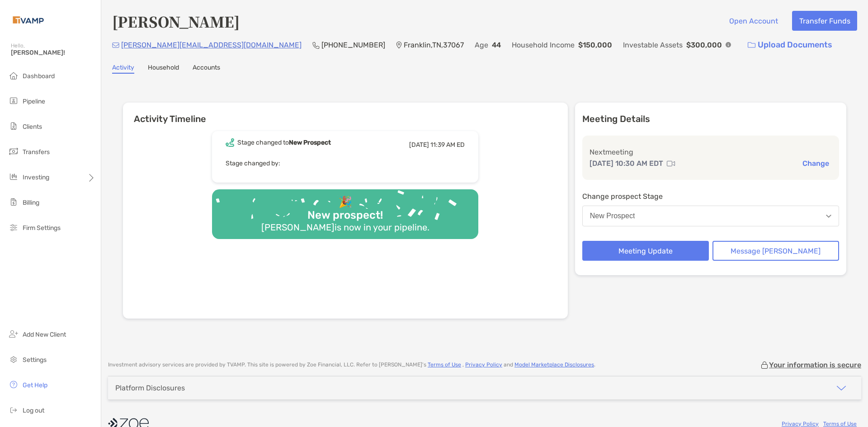  What do you see at coordinates (710, 119) in the screenshot?
I see `p: Meeting Details` at bounding box center [710, 119].